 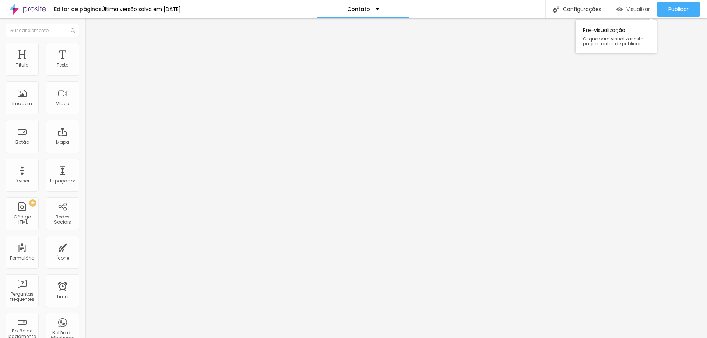 What do you see at coordinates (22, 142) in the screenshot?
I see `div: Botão` at bounding box center [22, 142].